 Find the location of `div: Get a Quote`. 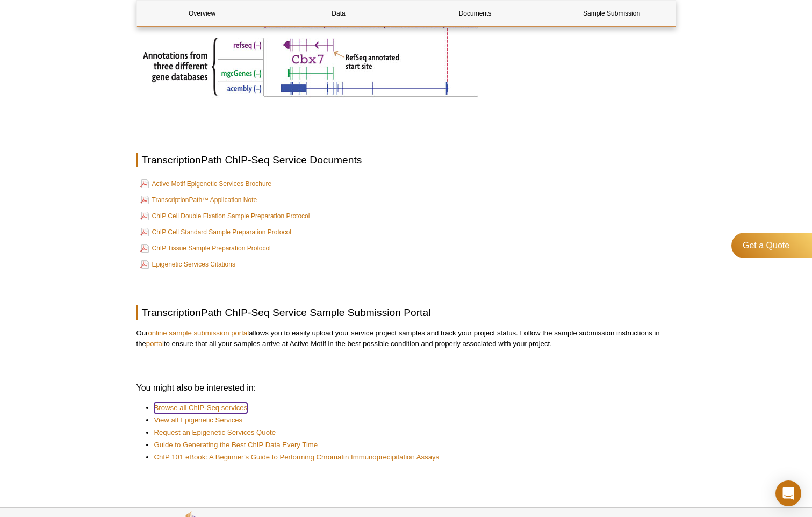

div: Get a Quote is located at coordinates (772, 245).